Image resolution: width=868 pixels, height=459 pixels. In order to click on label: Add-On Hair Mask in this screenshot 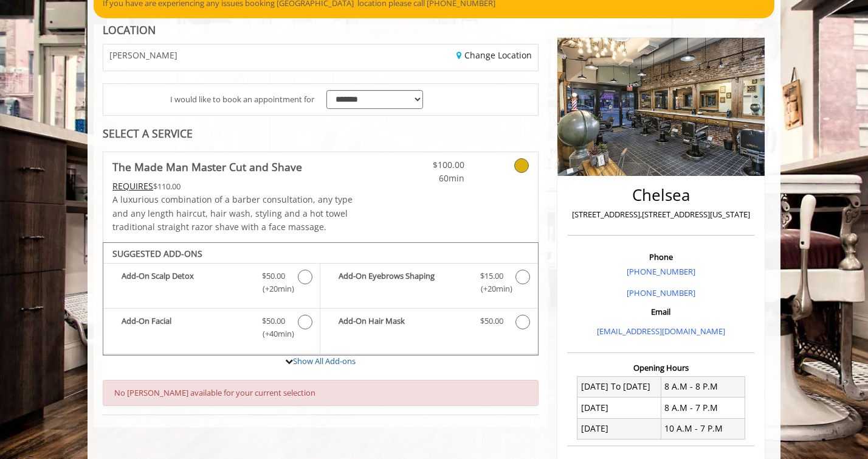, I will do `click(428, 323)`.